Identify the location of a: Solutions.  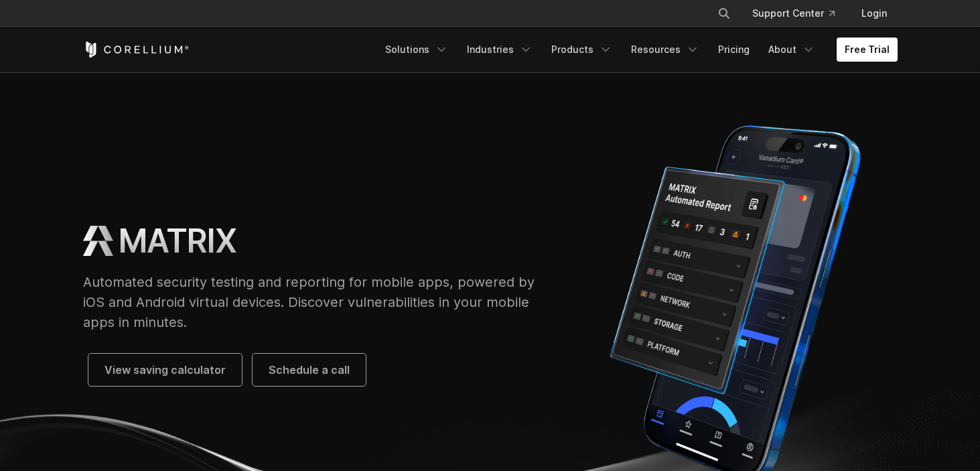
(417, 49).